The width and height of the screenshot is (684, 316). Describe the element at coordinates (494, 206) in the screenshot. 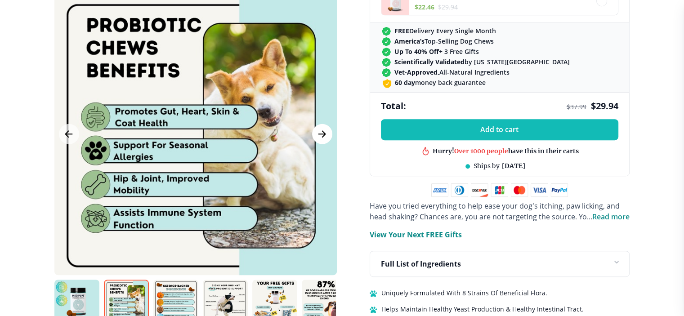

I see `span: Have you tried everything to help ease your dog's itching, paw licking, and` at that location.